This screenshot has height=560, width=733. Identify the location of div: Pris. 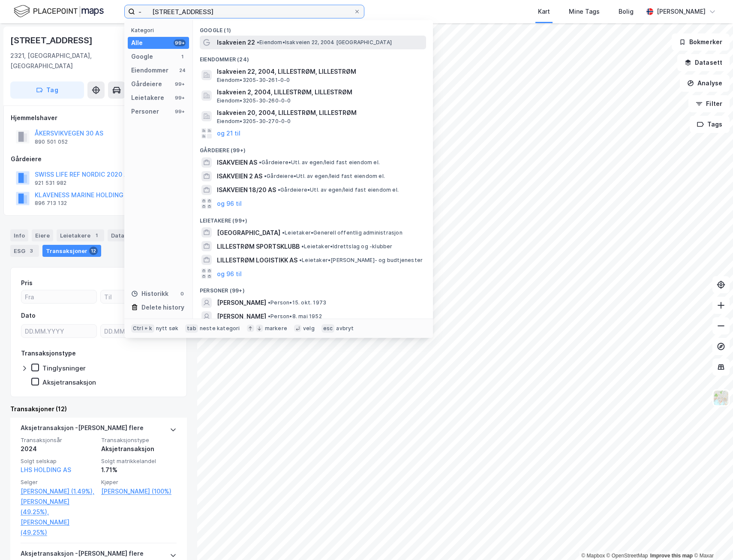
(26, 283).